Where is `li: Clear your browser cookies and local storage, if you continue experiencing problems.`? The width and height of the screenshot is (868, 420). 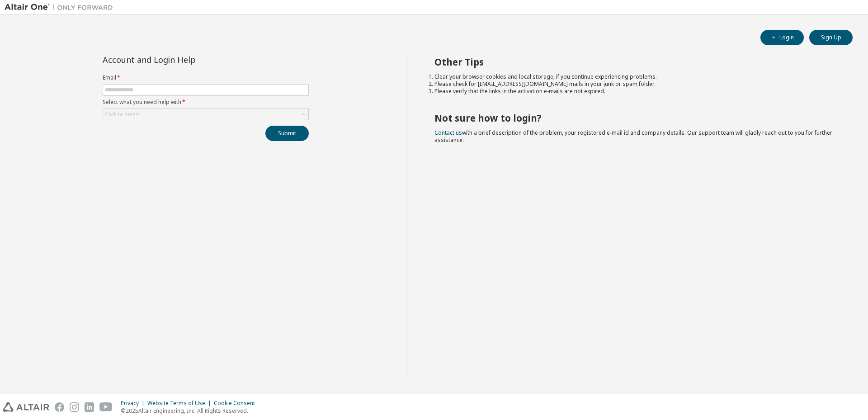 li: Clear your browser cookies and local storage, if you continue experiencing problems. is located at coordinates (635, 77).